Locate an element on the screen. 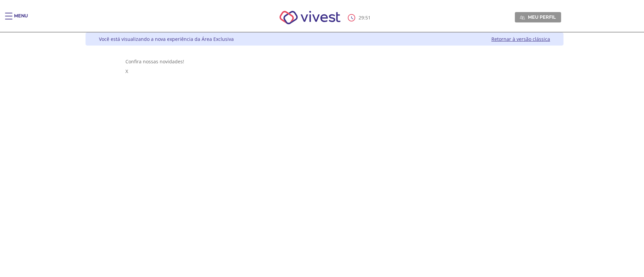  div: Você está visualizando a nova experiência da Área Exclusiva is located at coordinates (166, 39).